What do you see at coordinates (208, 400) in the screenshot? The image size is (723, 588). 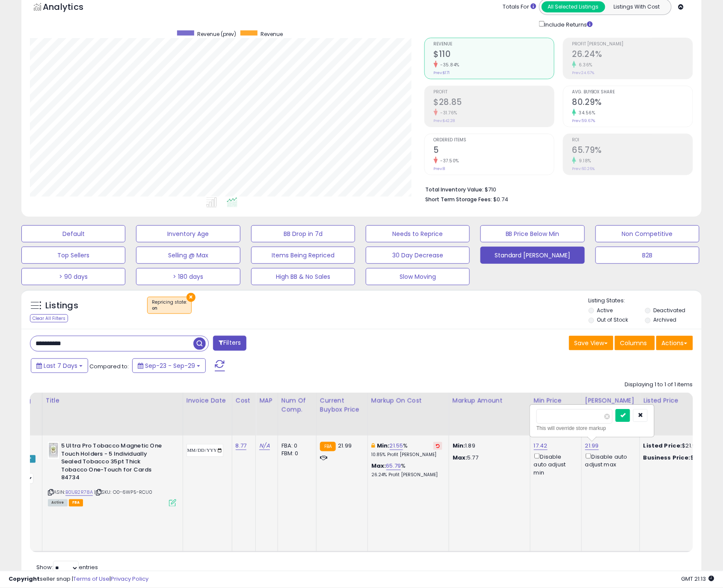 I see `div: Invoice Date` at bounding box center [208, 400].